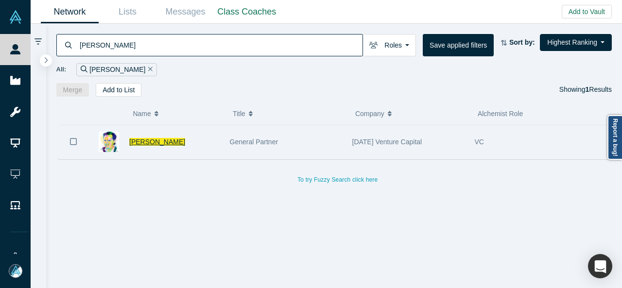 The height and width of the screenshot is (288, 622). I want to click on button: Name, so click(177, 114).